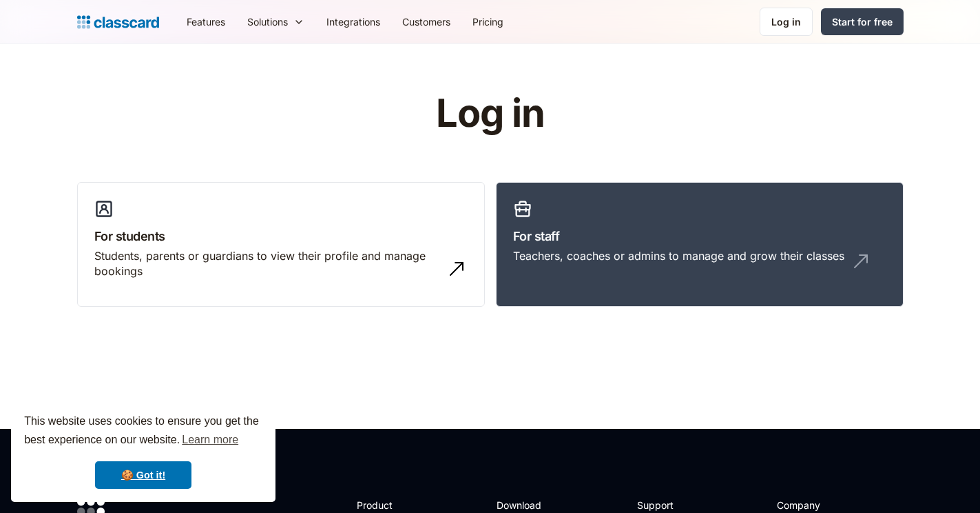 The width and height of the screenshot is (980, 513). I want to click on h2: Company, so click(822, 504).